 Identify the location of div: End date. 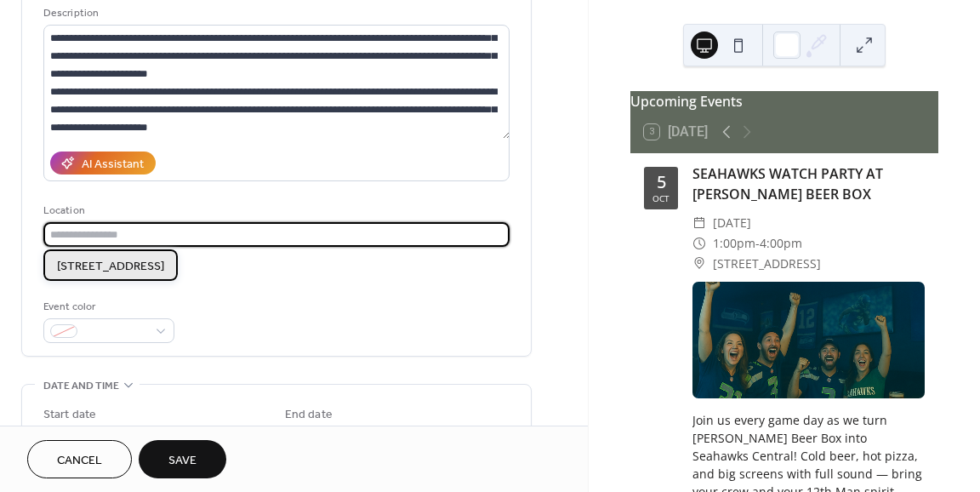
(308, 414).